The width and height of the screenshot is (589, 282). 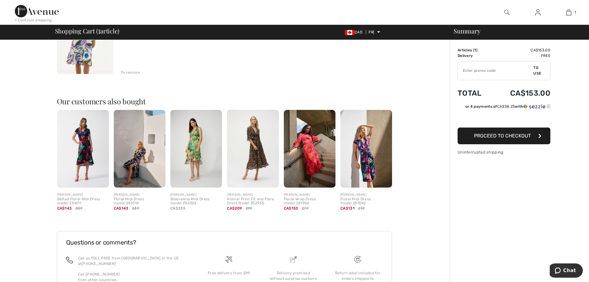 I want to click on font: ⓘ, so click(x=549, y=106).